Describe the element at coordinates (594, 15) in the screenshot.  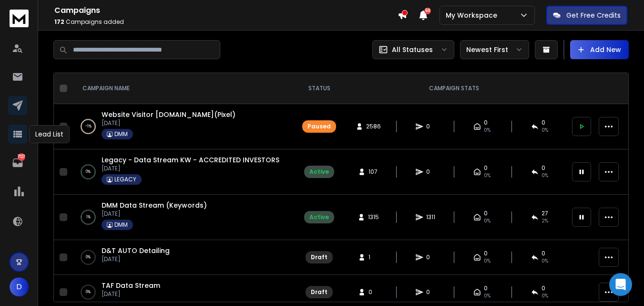
I see `p: Get Free Credits` at that location.